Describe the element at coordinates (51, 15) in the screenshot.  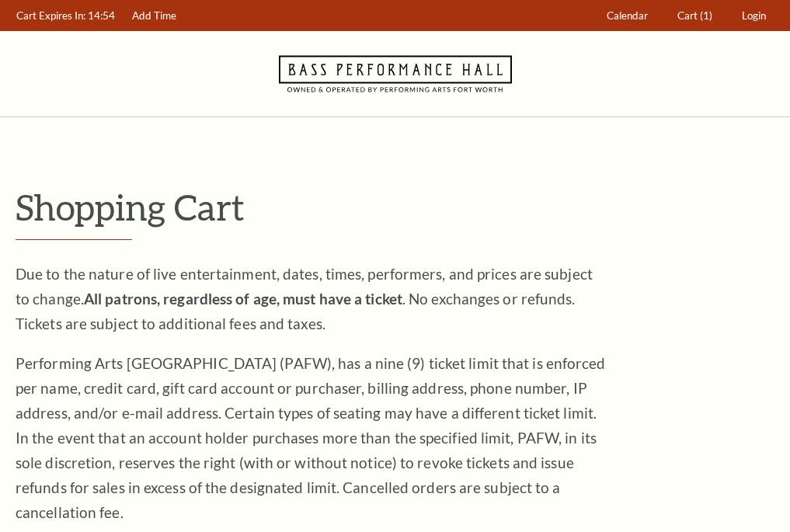
I see `span: Cart Expires In:` at that location.